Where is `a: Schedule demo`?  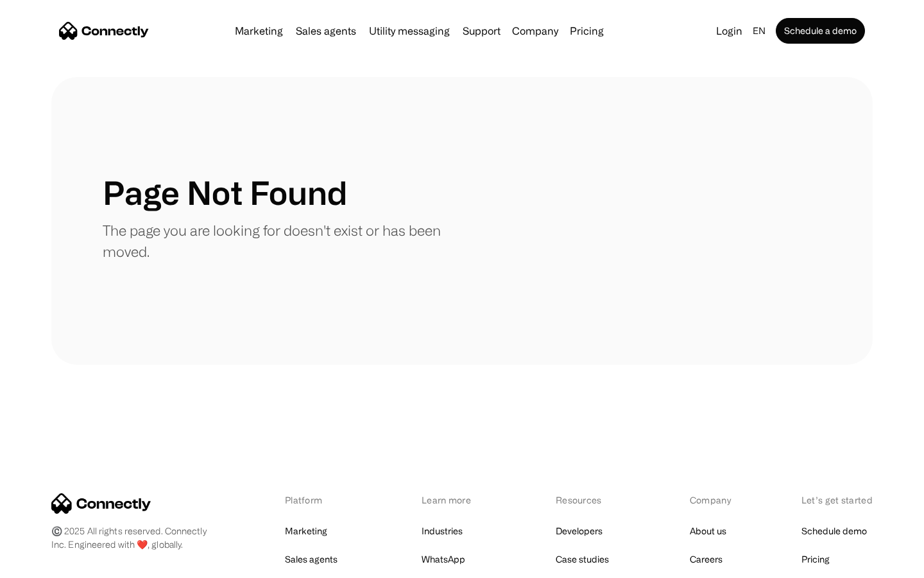 a: Schedule demo is located at coordinates (834, 531).